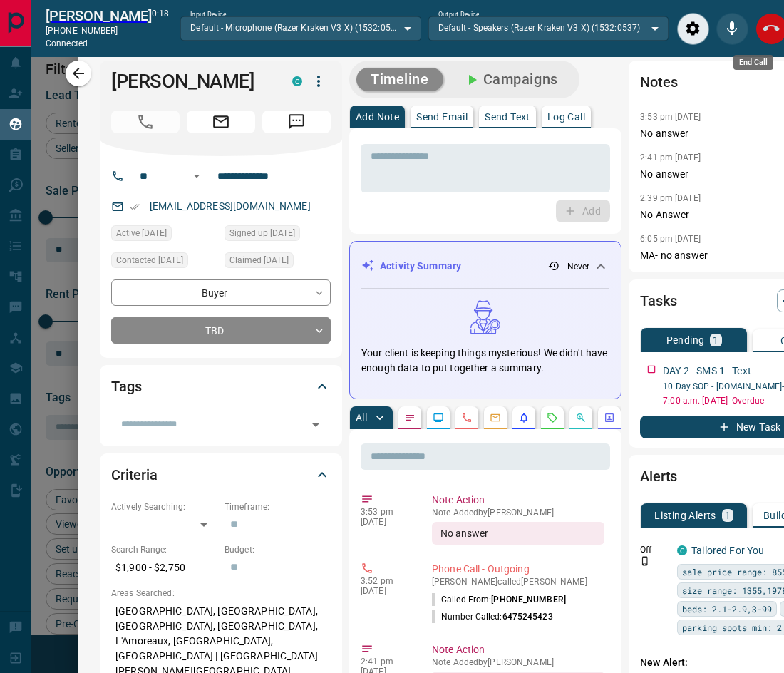  What do you see at coordinates (378, 116) in the screenshot?
I see `p: Add Note` at bounding box center [378, 116].